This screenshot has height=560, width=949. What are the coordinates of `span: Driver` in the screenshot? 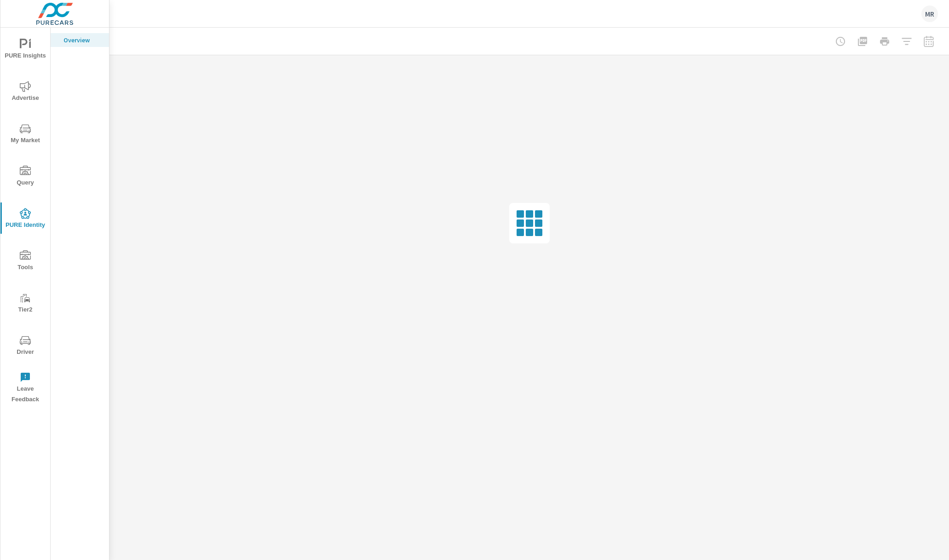 It's located at (26, 346).